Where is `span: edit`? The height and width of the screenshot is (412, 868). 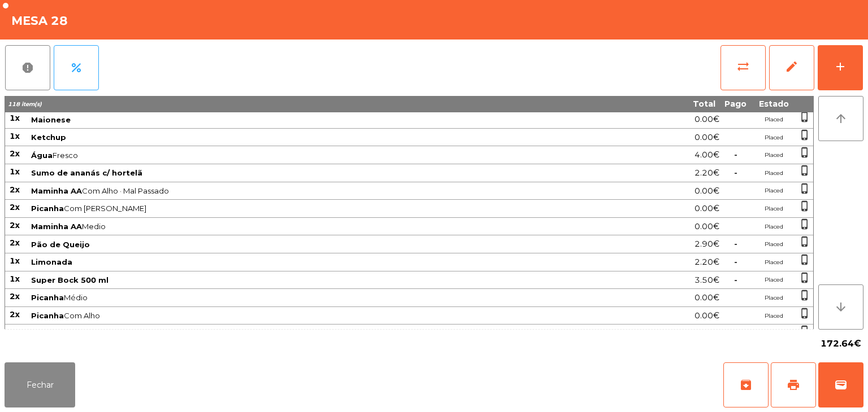
span: edit is located at coordinates (792, 67).